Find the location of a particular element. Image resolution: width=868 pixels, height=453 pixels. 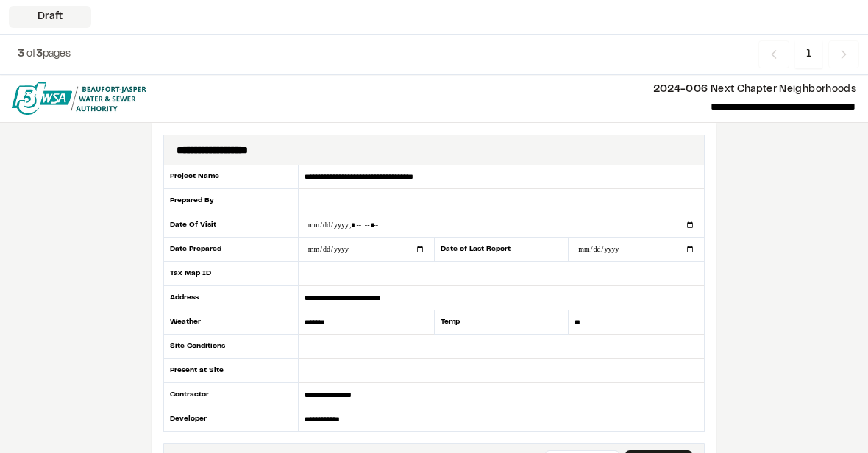

div: Prepared By is located at coordinates (231, 201).